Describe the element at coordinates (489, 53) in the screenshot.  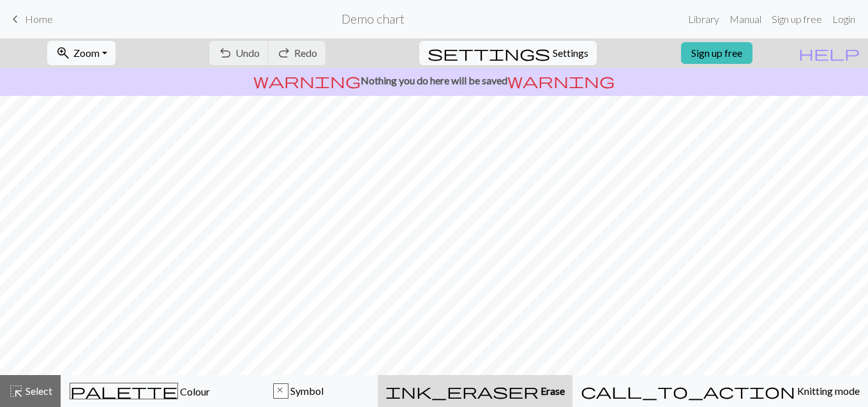
I see `span: settings` at that location.